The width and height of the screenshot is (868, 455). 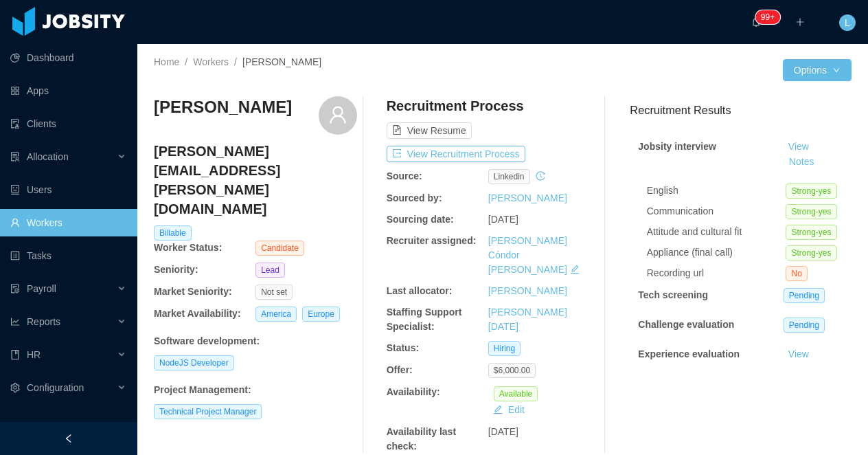 What do you see at coordinates (197, 313) in the screenshot?
I see `b: Market Availability:` at bounding box center [197, 313].